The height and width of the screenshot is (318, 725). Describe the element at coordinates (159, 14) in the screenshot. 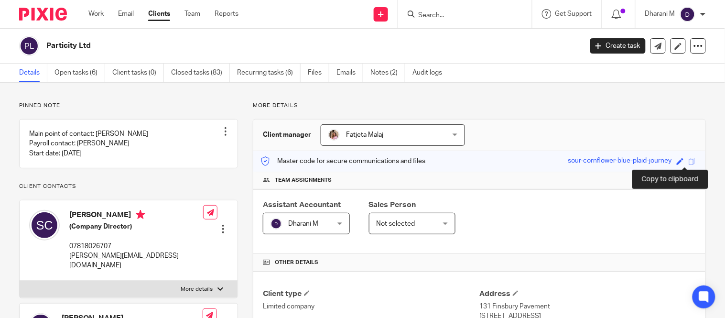

I see `a: Clients` at that location.